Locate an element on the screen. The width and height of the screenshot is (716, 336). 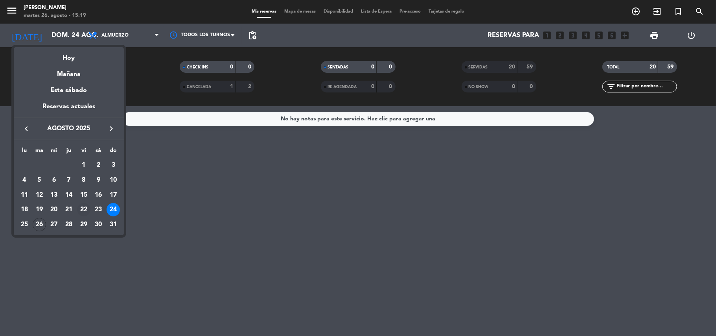
td: 7 de agosto de 2025 is located at coordinates (69, 180).